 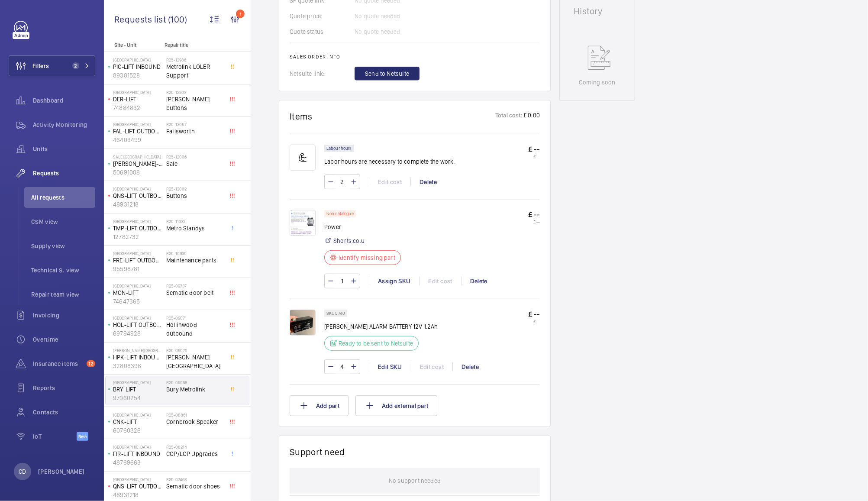 I want to click on span: All requests, so click(x=63, y=197).